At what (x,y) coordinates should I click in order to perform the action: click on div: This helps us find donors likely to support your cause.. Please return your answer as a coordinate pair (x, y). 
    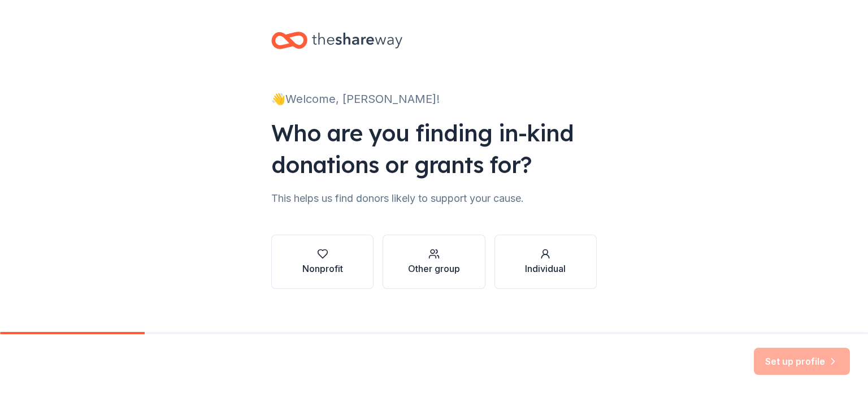
    Looking at the image, I should click on (434, 199).